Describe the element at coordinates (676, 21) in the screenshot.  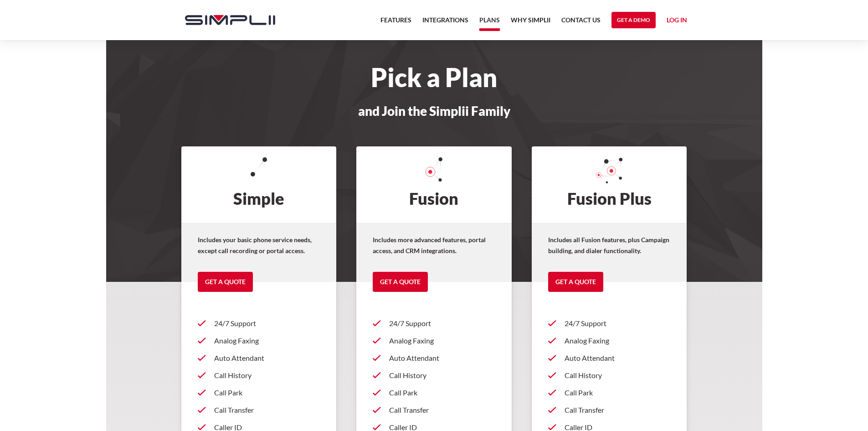
I see `a: Log in` at that location.